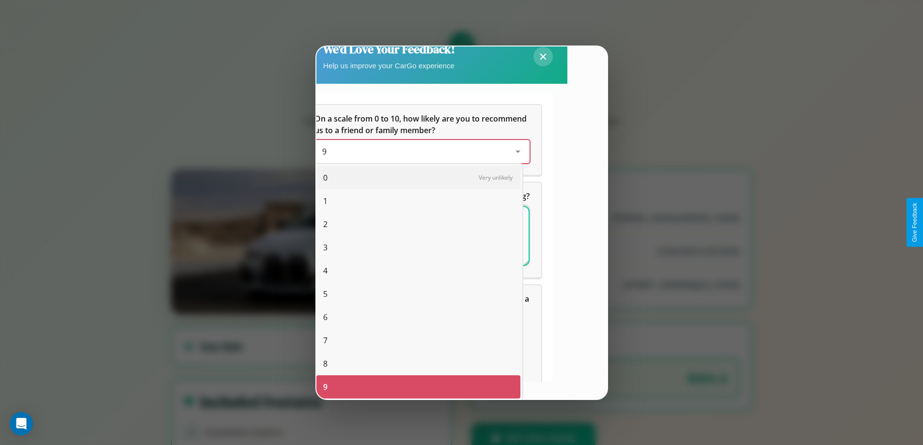 The height and width of the screenshot is (445, 923). Describe the element at coordinates (418, 248) in the screenshot. I see `div: 3` at that location.